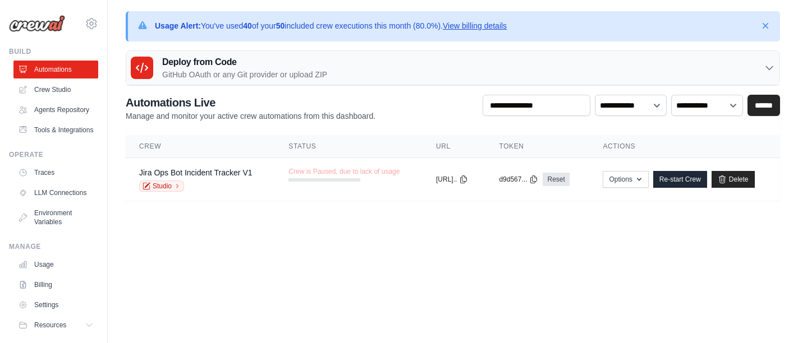  I want to click on a: Billing, so click(56, 285).